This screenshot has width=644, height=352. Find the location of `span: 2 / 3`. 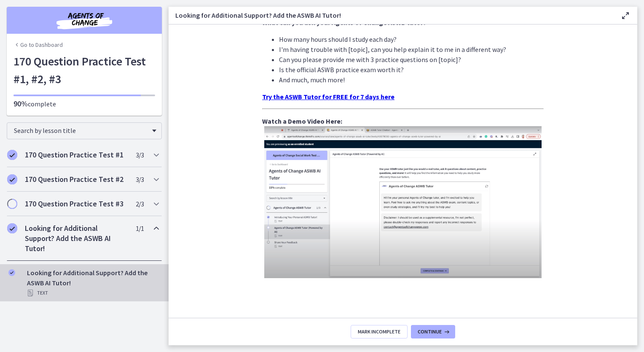

span: 2 / 3 is located at coordinates (139, 204).